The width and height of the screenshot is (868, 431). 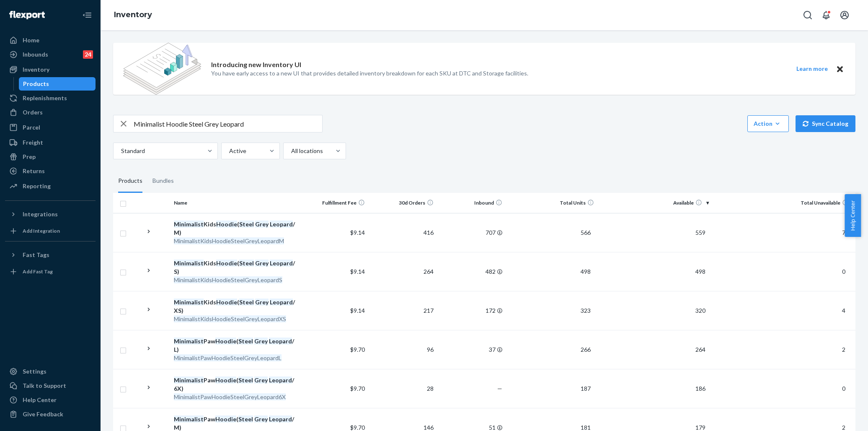 What do you see at coordinates (33, 142) in the screenshot?
I see `div: Freight` at bounding box center [33, 142].